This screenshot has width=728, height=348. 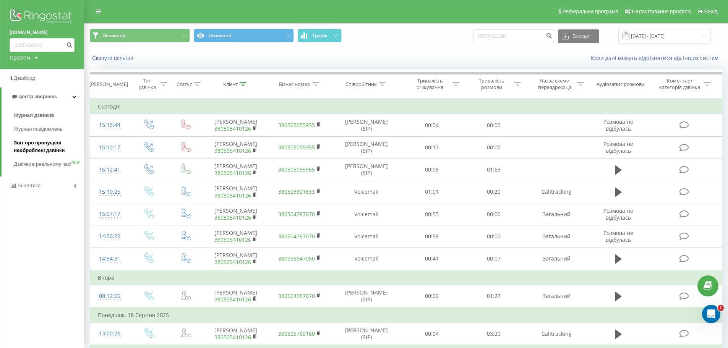 I want to click on img: Ringostat logo, so click(x=42, y=17).